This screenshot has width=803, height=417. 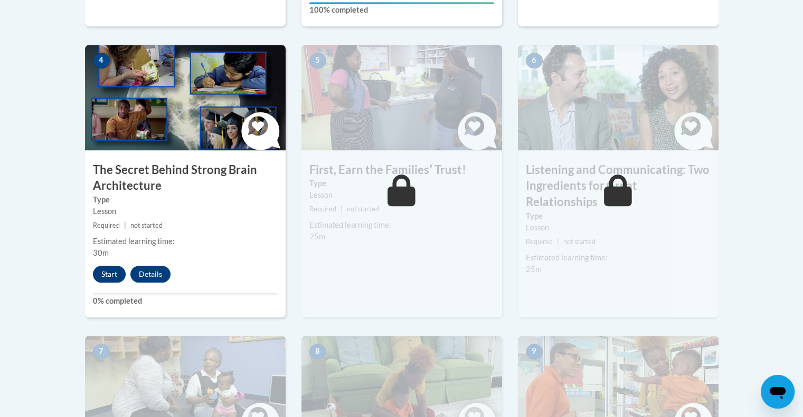 What do you see at coordinates (318, 61) in the screenshot?
I see `span: 5` at bounding box center [318, 61].